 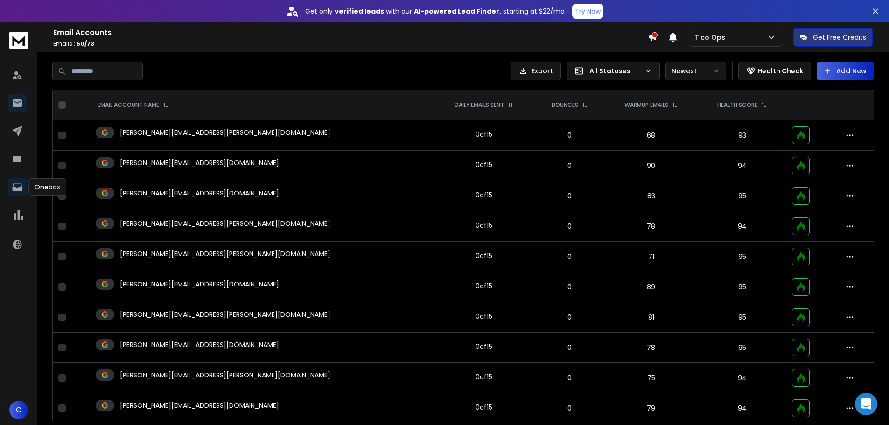 What do you see at coordinates (651, 196) in the screenshot?
I see `td: 83` at bounding box center [651, 196].